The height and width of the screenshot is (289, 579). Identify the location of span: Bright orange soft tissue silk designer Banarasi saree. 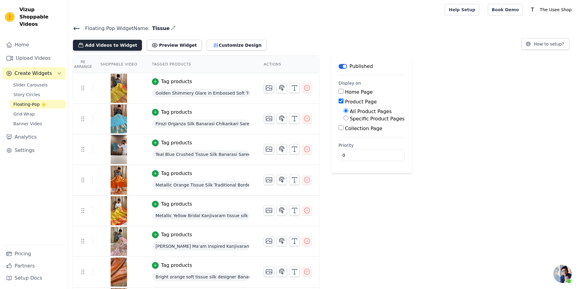
(200, 277).